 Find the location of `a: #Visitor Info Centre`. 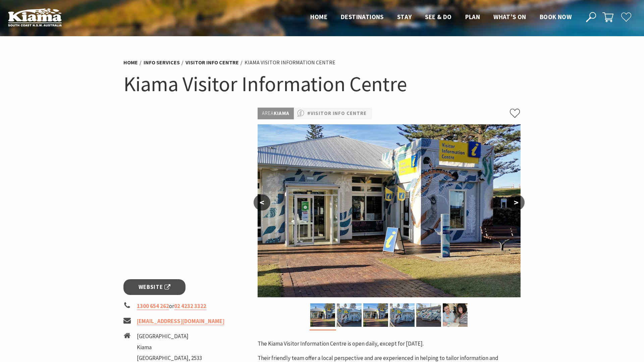

a: #Visitor Info Centre is located at coordinates (337, 113).